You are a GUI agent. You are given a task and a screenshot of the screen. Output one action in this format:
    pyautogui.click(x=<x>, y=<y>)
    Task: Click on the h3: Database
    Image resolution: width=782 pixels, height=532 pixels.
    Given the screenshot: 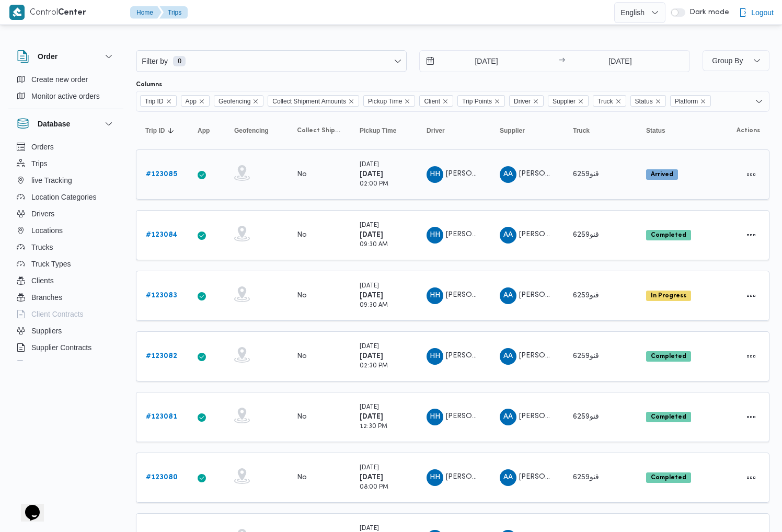 What is the action you would take?
    pyautogui.click(x=54, y=124)
    